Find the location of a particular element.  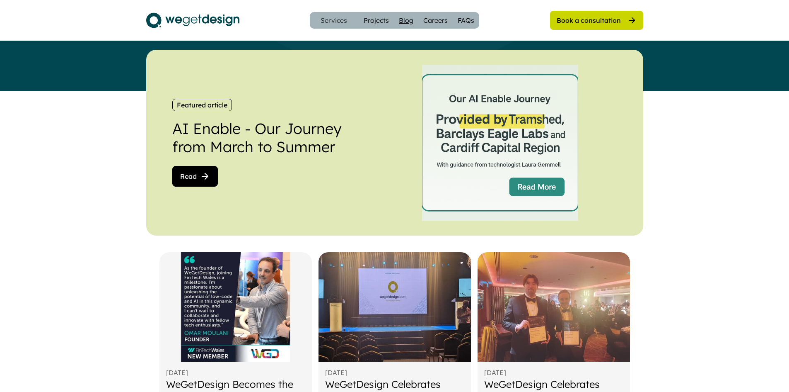

span: Read is located at coordinates (189, 176).